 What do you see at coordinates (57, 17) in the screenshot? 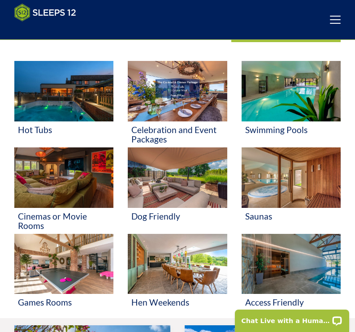
I see `p: Chat Live with a Human!` at bounding box center [57, 17].